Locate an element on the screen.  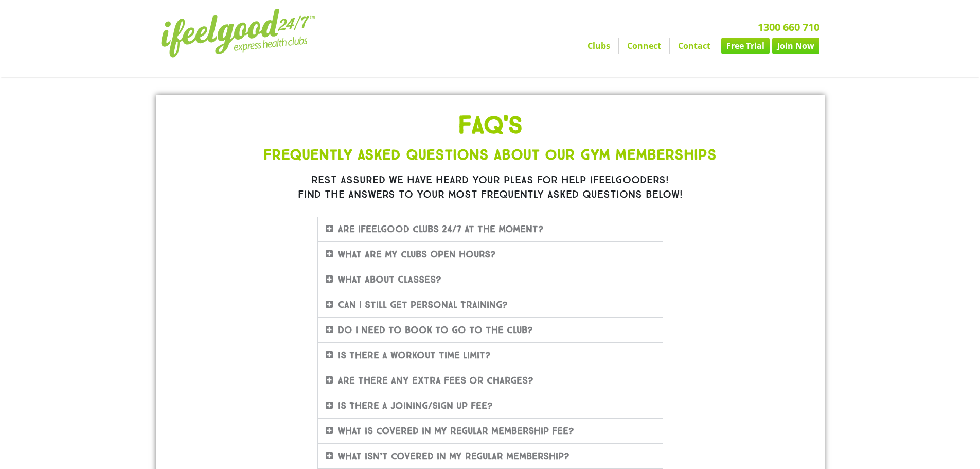
a: Contact is located at coordinates (694, 46).